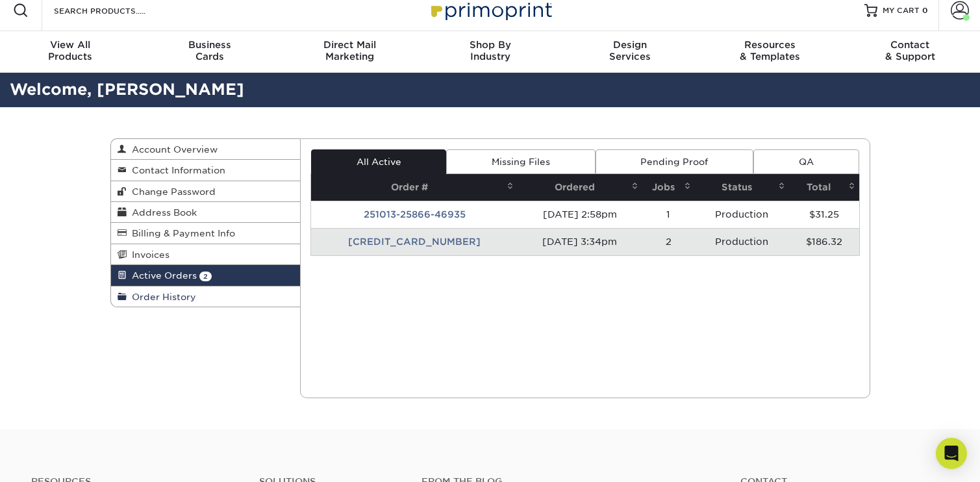 The height and width of the screenshot is (482, 980). I want to click on a: All Active, so click(379, 162).